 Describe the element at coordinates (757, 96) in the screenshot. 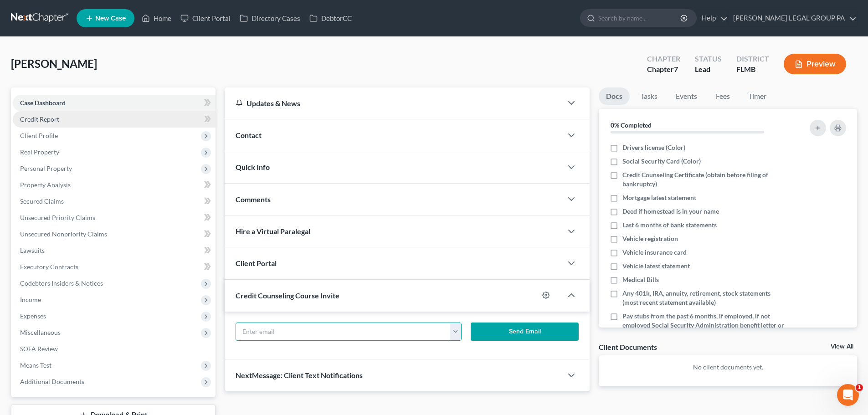

I see `a: Timer` at that location.